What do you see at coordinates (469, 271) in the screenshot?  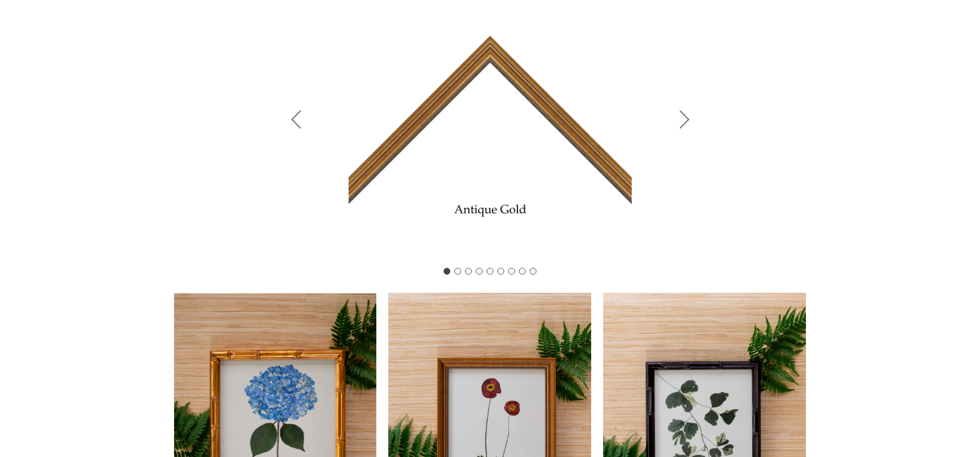 I see `button: Go to slide 3` at bounding box center [469, 271].